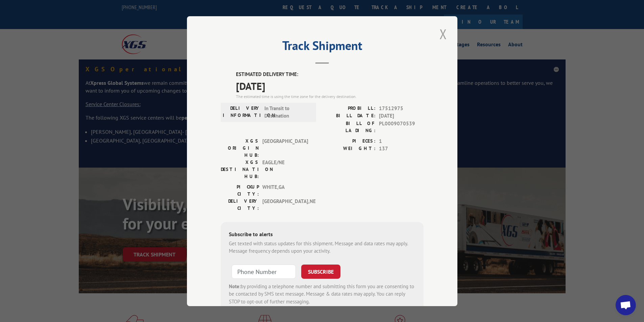  What do you see at coordinates (401, 127) in the screenshot?
I see `span: PL0009070539` at bounding box center [401, 127].